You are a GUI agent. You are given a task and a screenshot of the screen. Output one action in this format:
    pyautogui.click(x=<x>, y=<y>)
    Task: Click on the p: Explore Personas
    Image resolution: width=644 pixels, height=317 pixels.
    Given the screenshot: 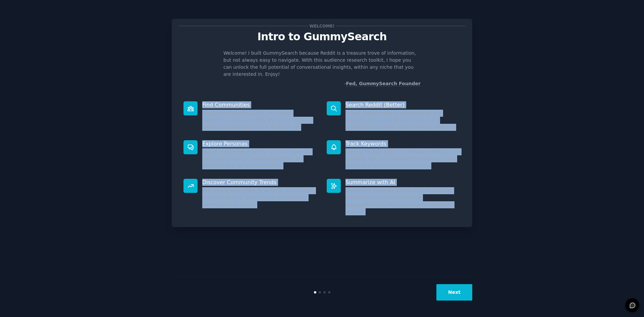 What is the action you would take?
    pyautogui.click(x=260, y=144)
    